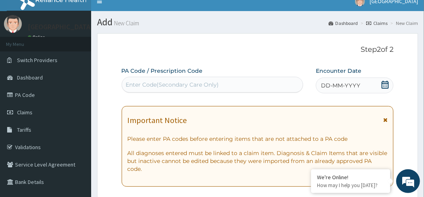 Image resolution: width=424 pixels, height=197 pixels. I want to click on p: Please enter PA codes before entering items that are not attached to a PA code, so click(258, 139).